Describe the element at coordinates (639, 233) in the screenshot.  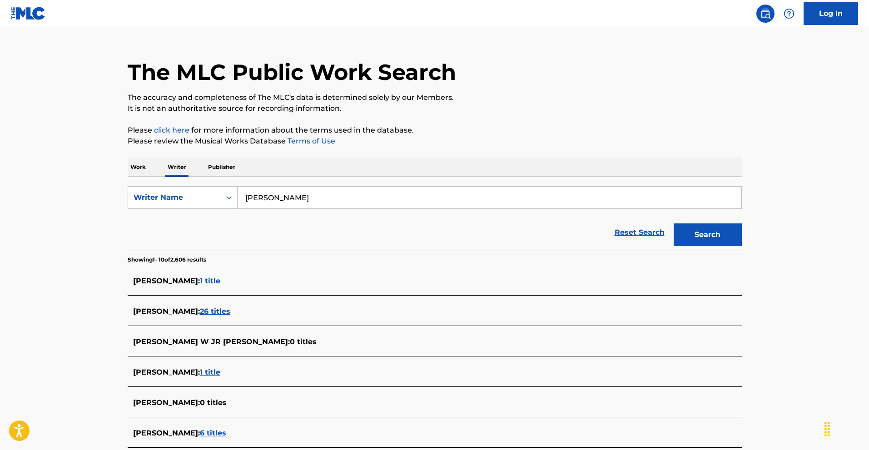
I see `a: Reset Search` at that location.